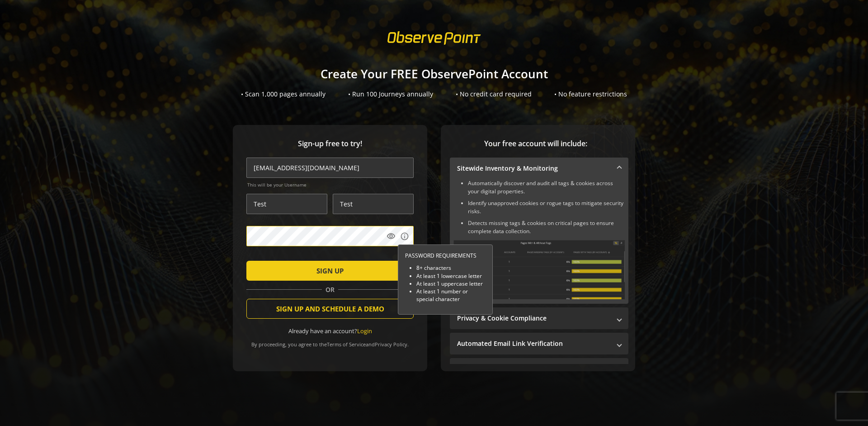  What do you see at coordinates (391, 236) in the screenshot?
I see `mat-icon: visibility` at bounding box center [391, 236].